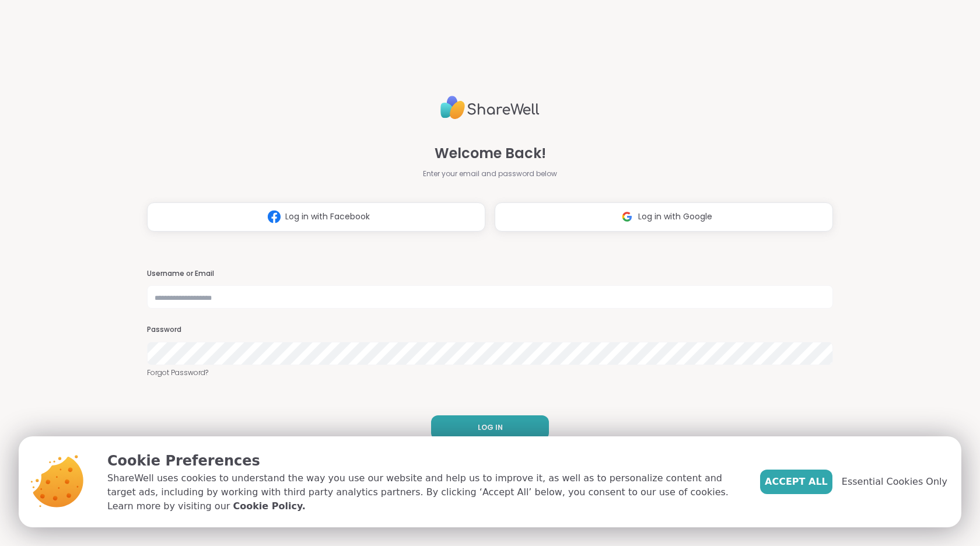 This screenshot has width=980, height=546. What do you see at coordinates (490, 274) in the screenshot?
I see `h3: Username or Email` at bounding box center [490, 274].